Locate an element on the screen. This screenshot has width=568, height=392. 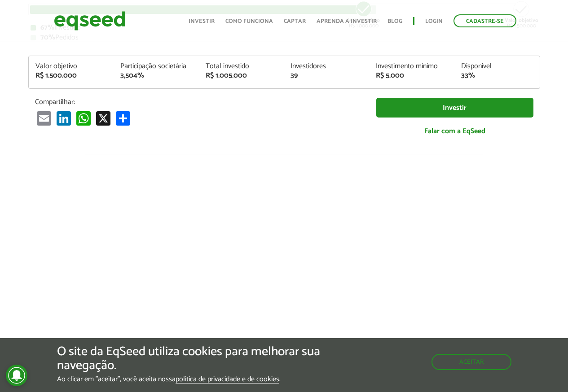
a: política de privacidade e de cookies is located at coordinates (227, 379).